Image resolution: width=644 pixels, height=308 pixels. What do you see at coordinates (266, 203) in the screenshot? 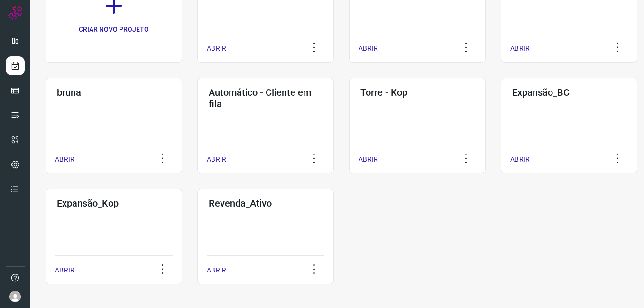
I see `h3: Revenda_Ativo` at bounding box center [266, 203].